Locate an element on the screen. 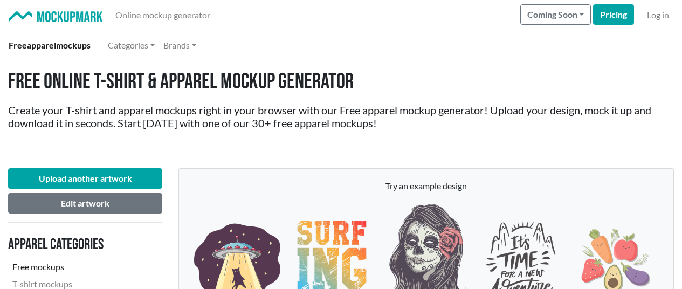  a: Categories is located at coordinates (131, 45).